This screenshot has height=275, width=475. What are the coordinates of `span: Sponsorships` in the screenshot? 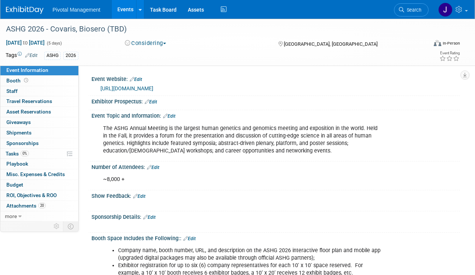 It's located at (22, 143).